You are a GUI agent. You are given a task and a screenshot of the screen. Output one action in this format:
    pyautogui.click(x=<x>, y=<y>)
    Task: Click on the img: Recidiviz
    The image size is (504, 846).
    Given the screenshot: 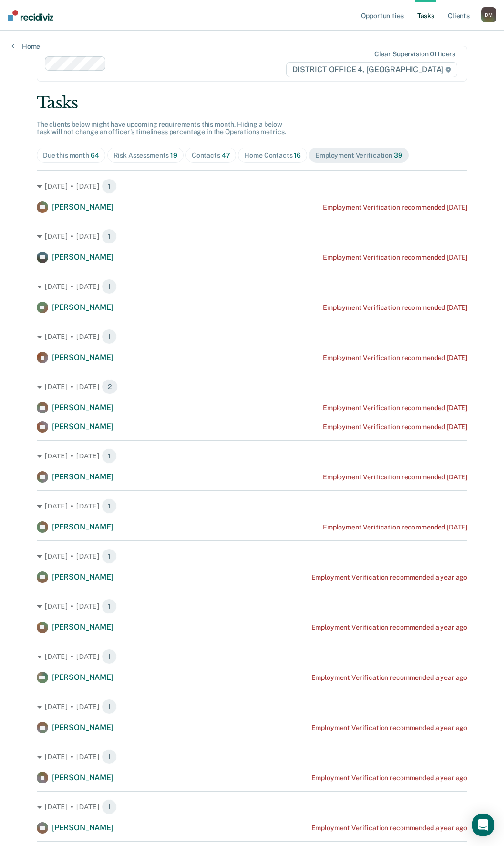 What is the action you would take?
    pyautogui.click(x=31, y=16)
    